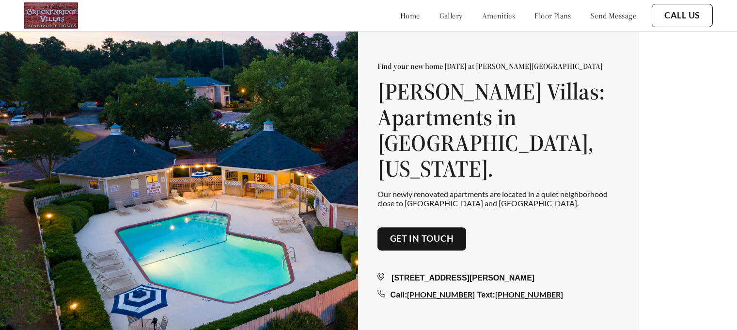 The height and width of the screenshot is (330, 737). Describe the element at coordinates (399, 294) in the screenshot. I see `span: Call:` at that location.